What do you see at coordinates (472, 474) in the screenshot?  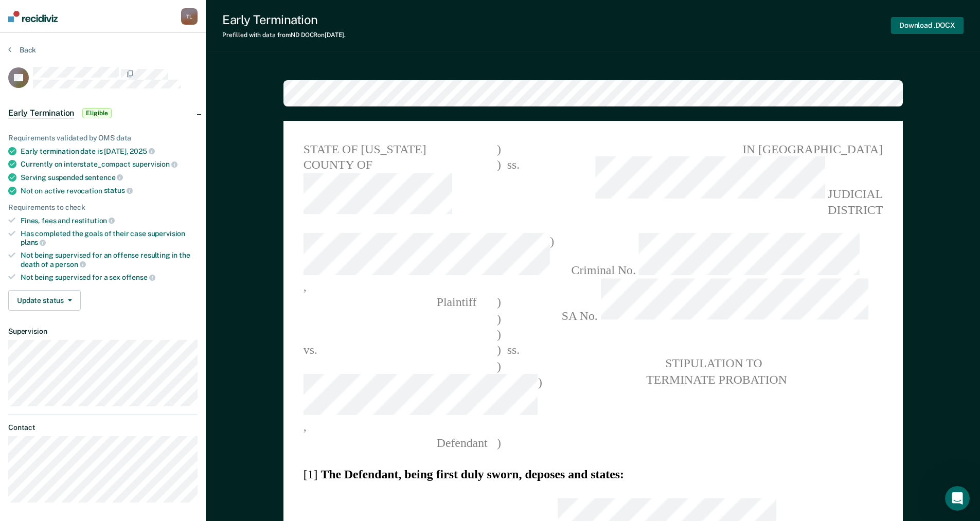 I see `strong: The Defendant, being first duly sworn, deposes and states:` at bounding box center [472, 474].